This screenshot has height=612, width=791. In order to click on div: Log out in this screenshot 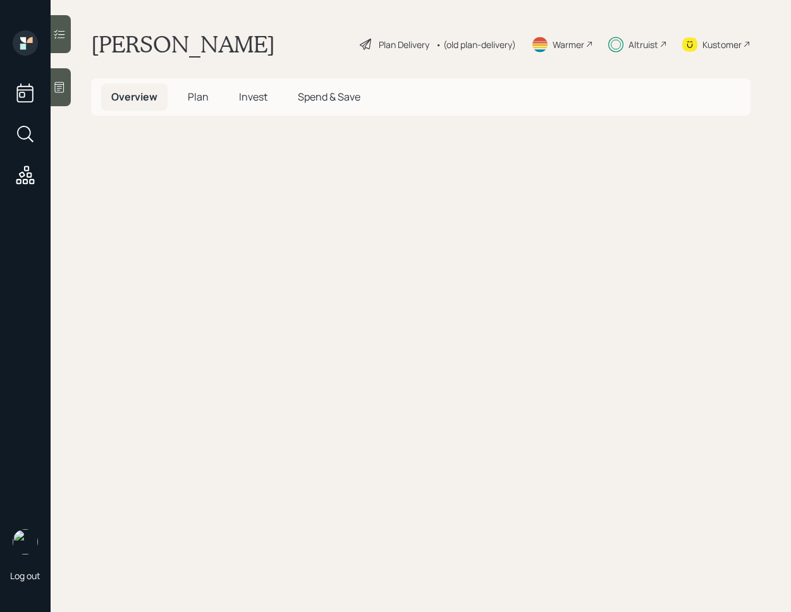, I will do `click(25, 575)`.